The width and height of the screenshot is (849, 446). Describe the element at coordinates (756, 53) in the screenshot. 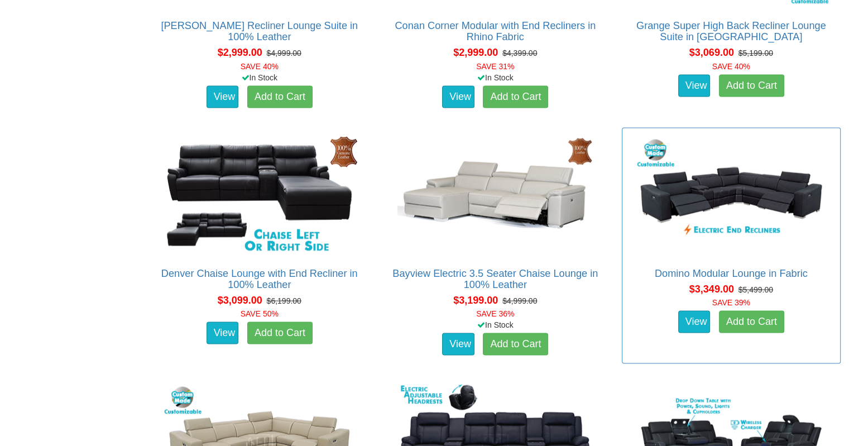

I see `del: $5,199.00` at that location.